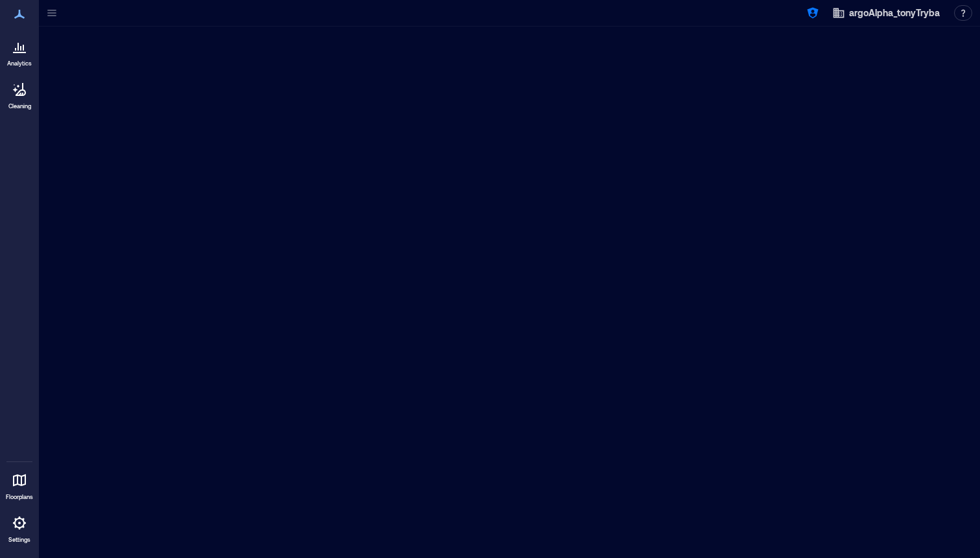  I want to click on p: Floorplans, so click(20, 497).